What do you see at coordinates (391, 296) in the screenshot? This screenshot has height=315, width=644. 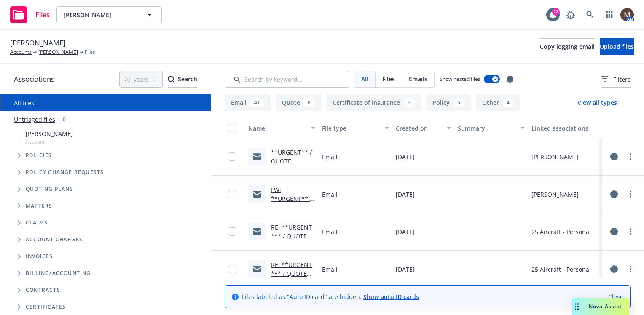 I see `a: Show auto ID cards` at bounding box center [391, 296].